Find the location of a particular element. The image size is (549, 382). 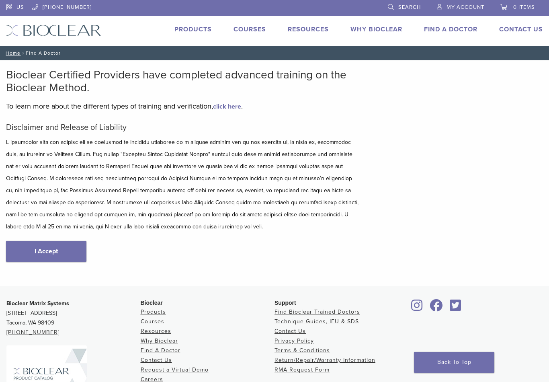

span: My Account is located at coordinates (466, 7).